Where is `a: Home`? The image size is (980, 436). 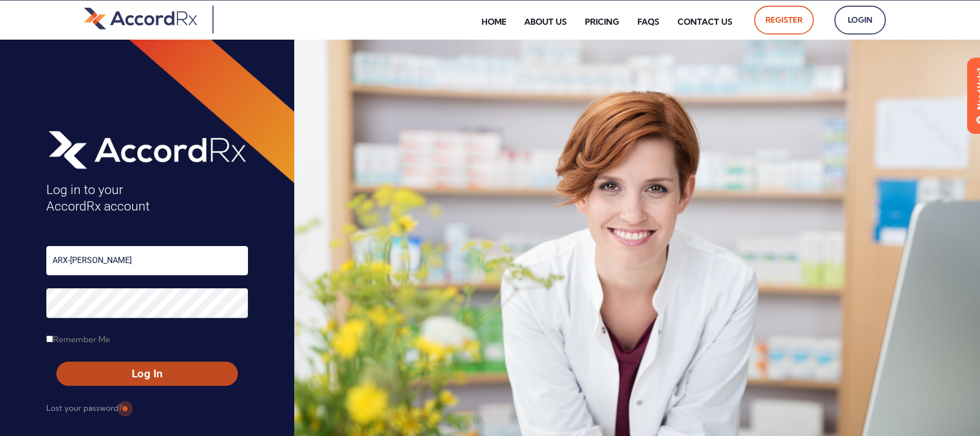
a: Home is located at coordinates (493, 21).